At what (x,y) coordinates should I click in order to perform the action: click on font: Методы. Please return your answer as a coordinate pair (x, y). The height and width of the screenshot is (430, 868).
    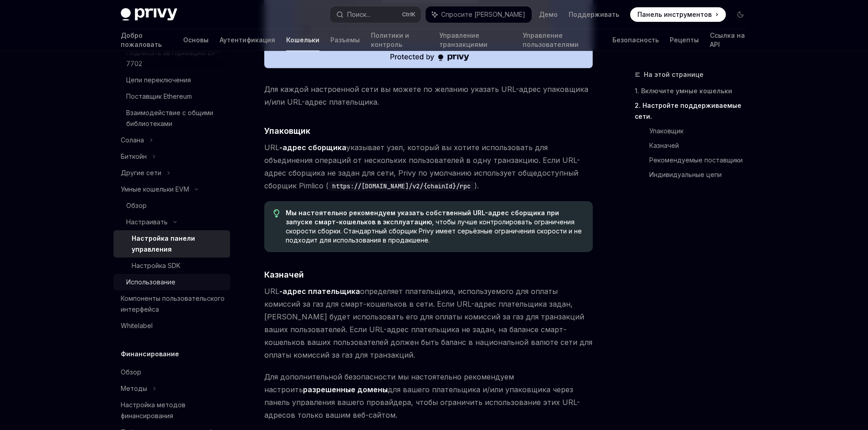
    Looking at the image, I should click on (134, 388).